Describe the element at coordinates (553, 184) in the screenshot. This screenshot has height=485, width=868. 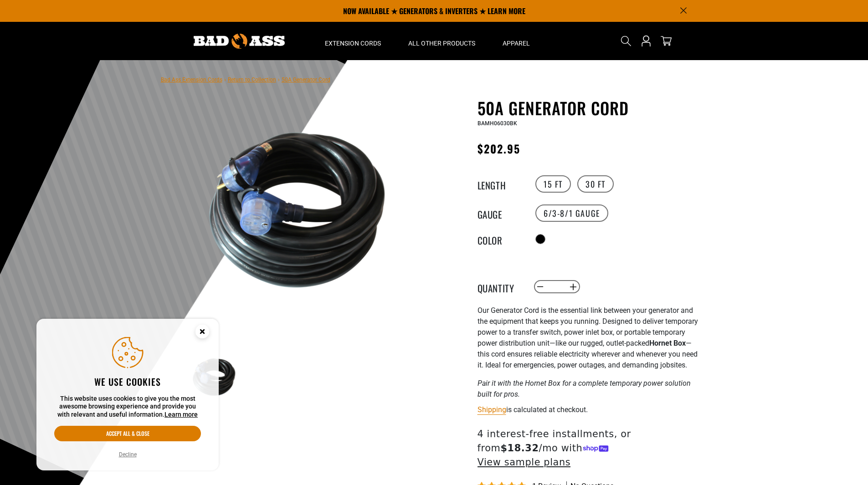
I see `label: 15 FT` at that location.